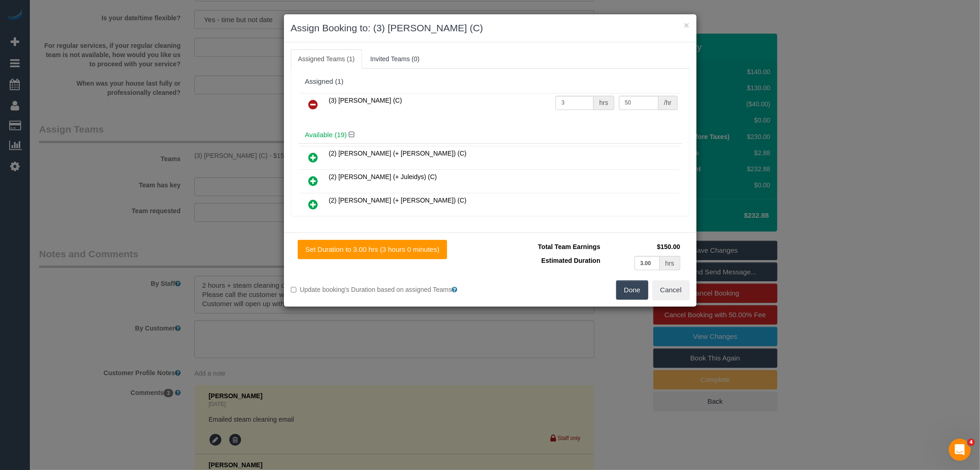  Describe the element at coordinates (571, 260) in the screenshot. I see `span: Estimated Duration` at that location.